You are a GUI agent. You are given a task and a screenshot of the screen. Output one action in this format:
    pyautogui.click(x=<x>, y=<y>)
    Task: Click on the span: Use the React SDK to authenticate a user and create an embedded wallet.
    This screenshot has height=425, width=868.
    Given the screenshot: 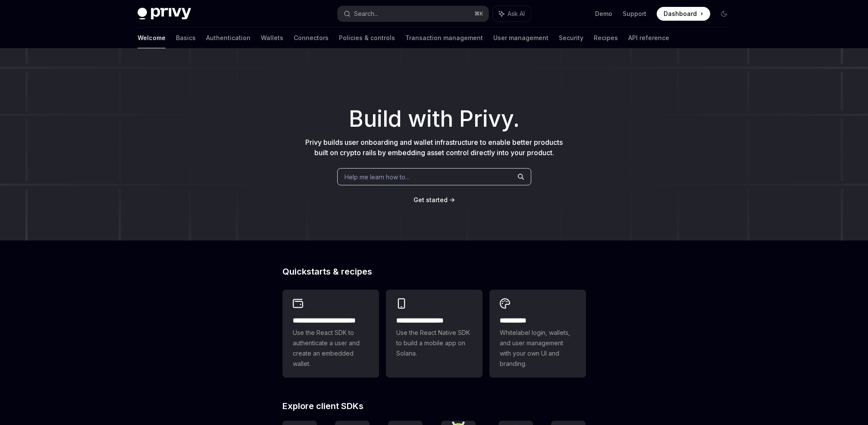 What is the action you would take?
    pyautogui.click(x=331, y=348)
    